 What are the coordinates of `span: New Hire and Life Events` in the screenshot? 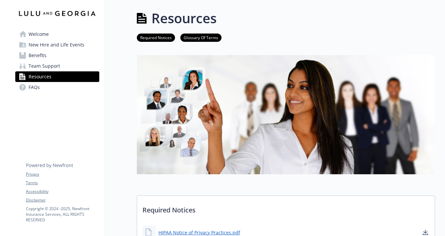 It's located at (56, 45).